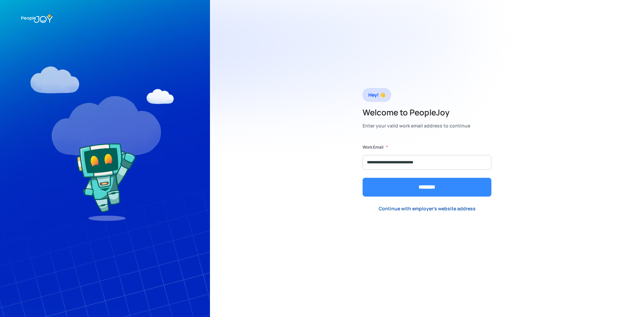  I want to click on a: Continue with employer's website address, so click(427, 208).